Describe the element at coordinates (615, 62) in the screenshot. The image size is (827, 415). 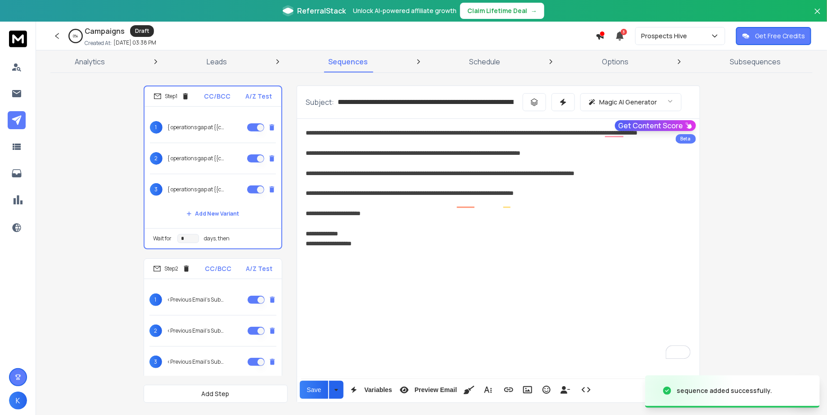
I see `p: Options` at that location.